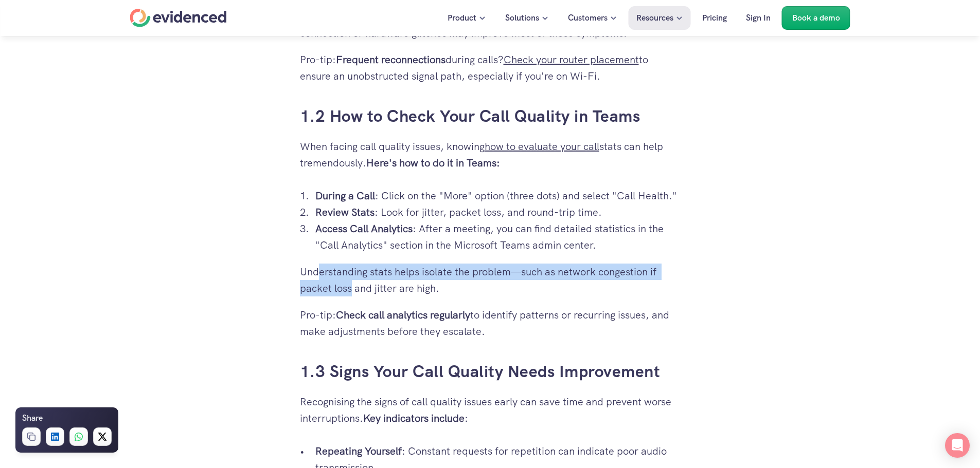 The width and height of the screenshot is (980, 468). I want to click on p: Sign In, so click(758, 18).